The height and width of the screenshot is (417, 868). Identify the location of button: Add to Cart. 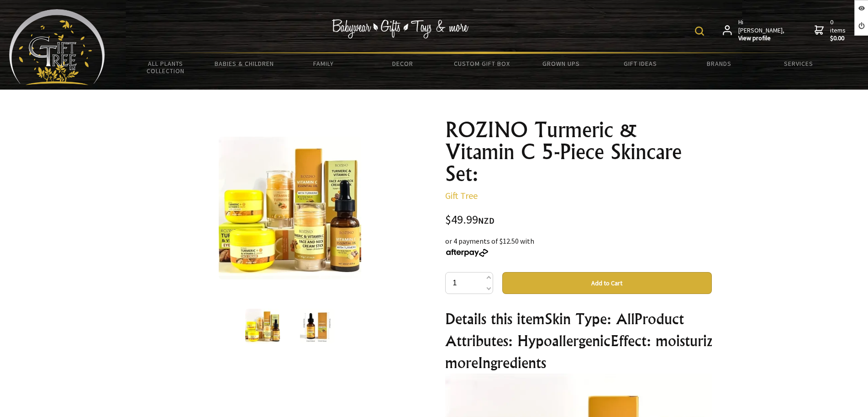
(606, 283).